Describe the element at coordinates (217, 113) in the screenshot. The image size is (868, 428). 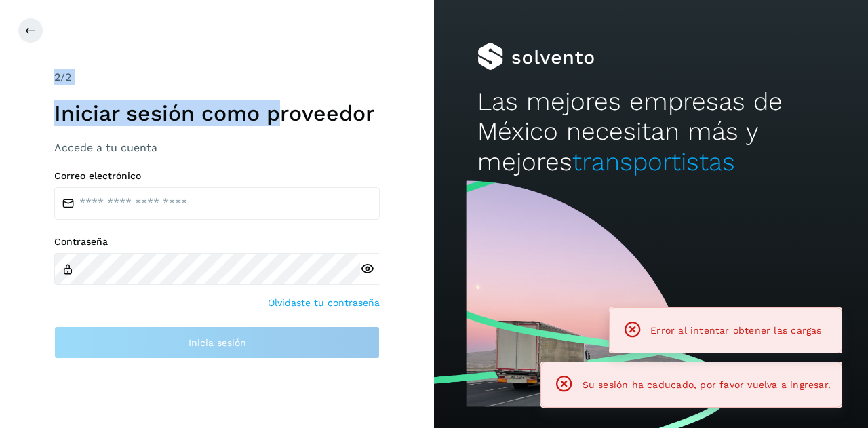
I see `h1: Iniciar sesión como proveedor` at that location.